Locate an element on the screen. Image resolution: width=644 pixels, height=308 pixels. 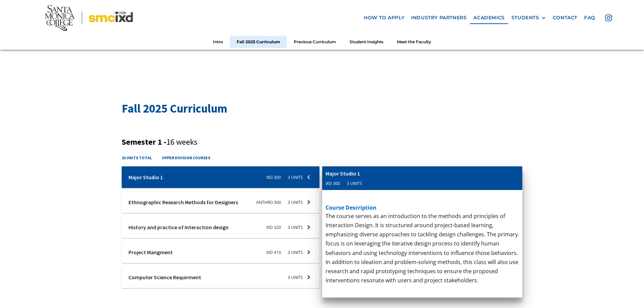
img: icon - instagram is located at coordinates (608, 18).